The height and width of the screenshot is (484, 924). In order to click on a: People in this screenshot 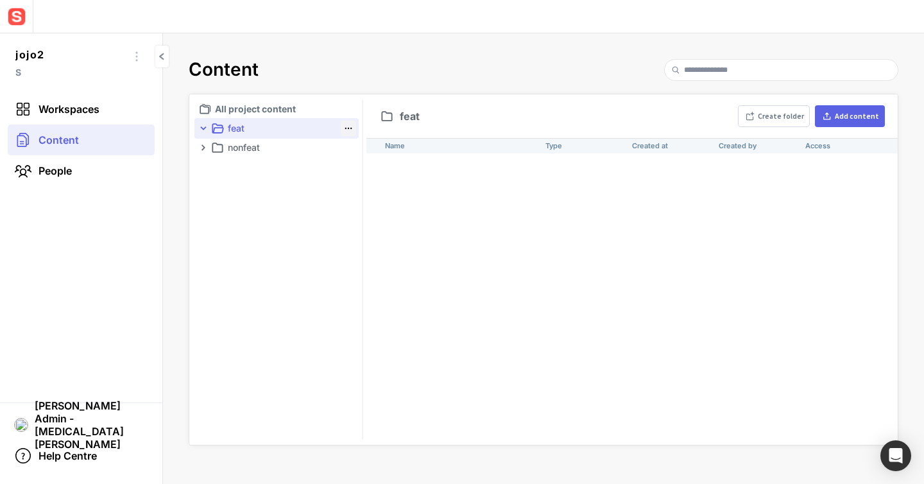, I will do `click(81, 171)`.